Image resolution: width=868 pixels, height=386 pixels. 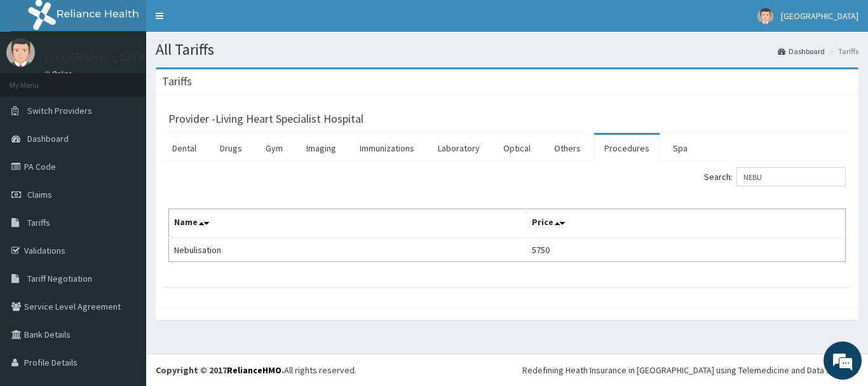 What do you see at coordinates (177, 81) in the screenshot?
I see `h3: Tariffs` at bounding box center [177, 81].